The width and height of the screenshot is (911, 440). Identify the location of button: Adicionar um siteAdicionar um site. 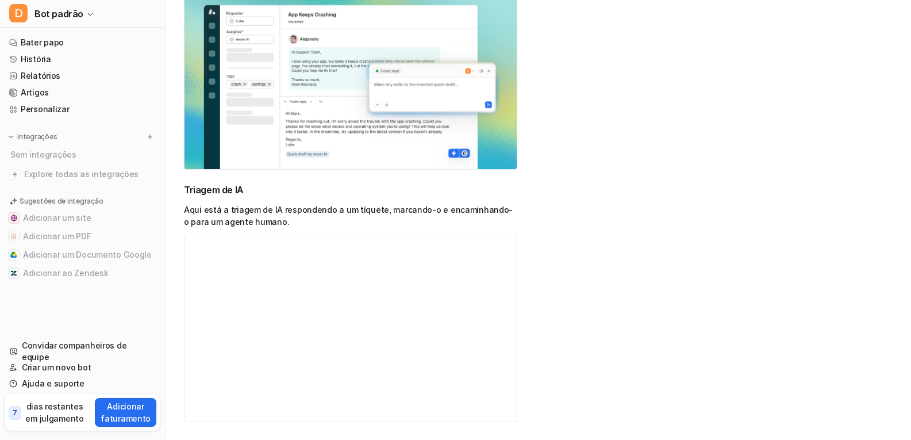
(82, 218).